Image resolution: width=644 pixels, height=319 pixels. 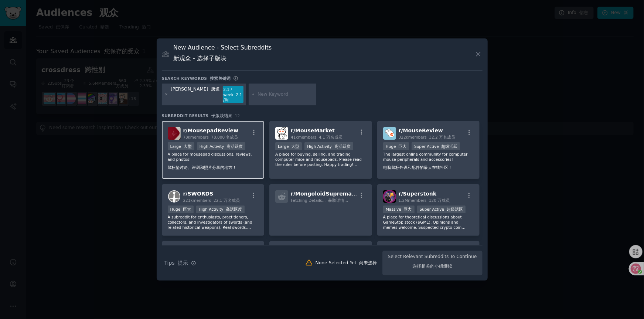 What do you see at coordinates (210, 138) in the screenshot?
I see `span: 78k members` at bounding box center [210, 138].